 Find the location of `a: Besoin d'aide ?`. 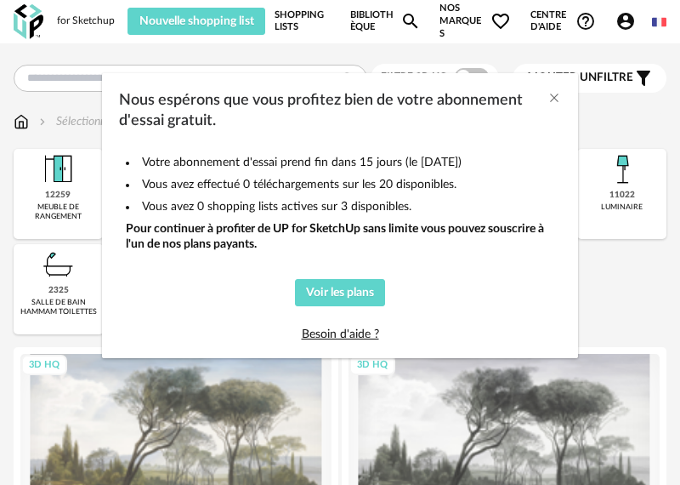

a: Besoin d'aide ? is located at coordinates (340, 334).